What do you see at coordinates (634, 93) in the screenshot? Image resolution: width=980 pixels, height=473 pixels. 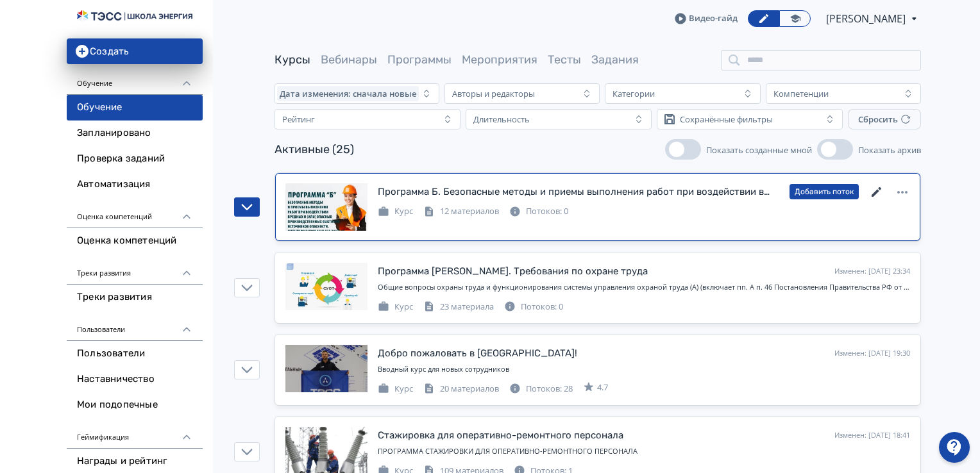 I see `div: Категории` at bounding box center [634, 93].